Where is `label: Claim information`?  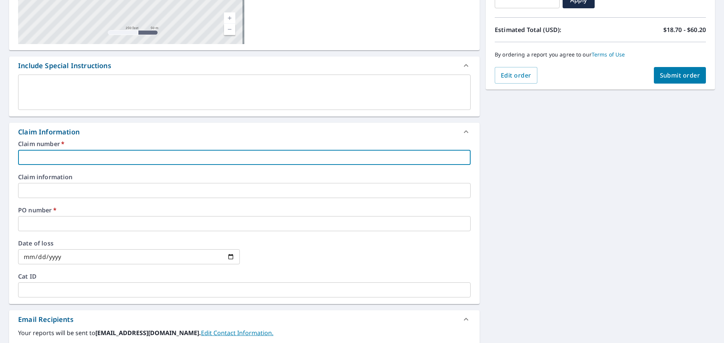
label: Claim information is located at coordinates (244, 177).